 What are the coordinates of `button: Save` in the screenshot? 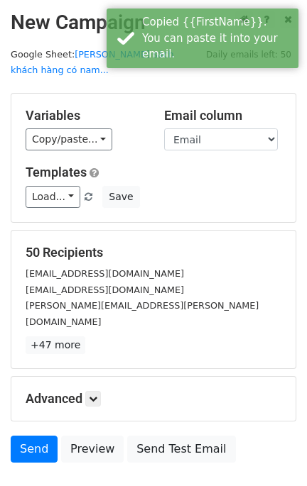 It's located at (121, 197).